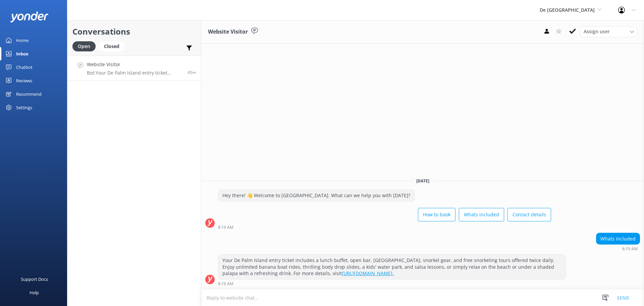  I want to click on a: Open, so click(85, 46).